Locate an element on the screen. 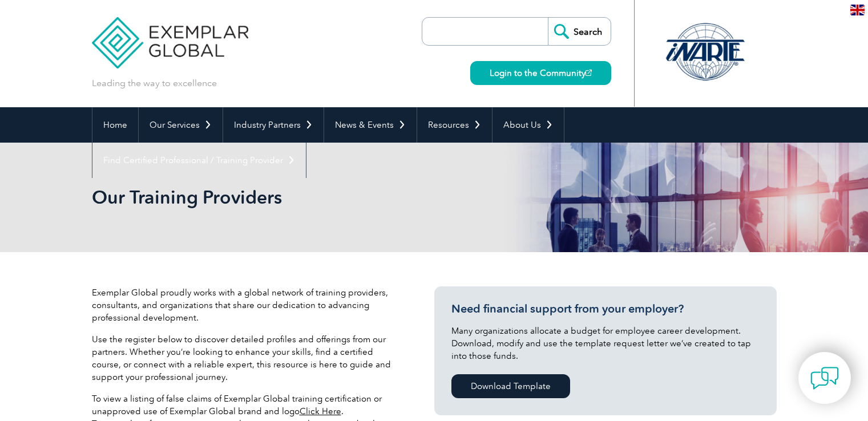 The image size is (868, 421). a: Find Certified Professional / Training Provider is located at coordinates (199, 161).